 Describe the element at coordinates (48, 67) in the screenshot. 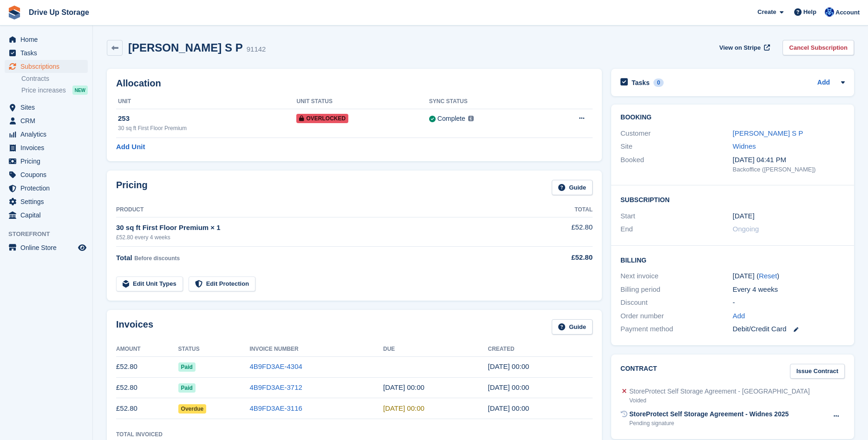

I see `span: Subscriptions` at that location.